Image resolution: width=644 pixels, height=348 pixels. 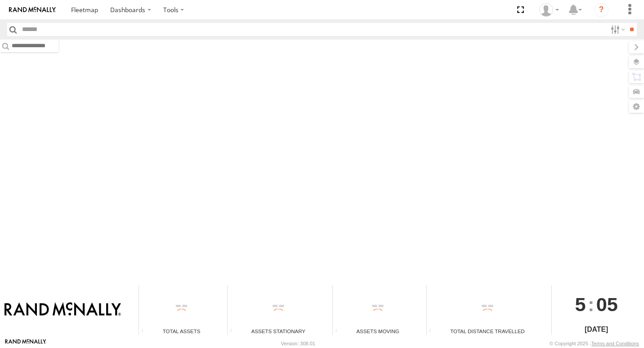 What do you see at coordinates (339, 331) in the screenshot?
I see `div: Total number of assets current in transit.` at bounding box center [339, 331].